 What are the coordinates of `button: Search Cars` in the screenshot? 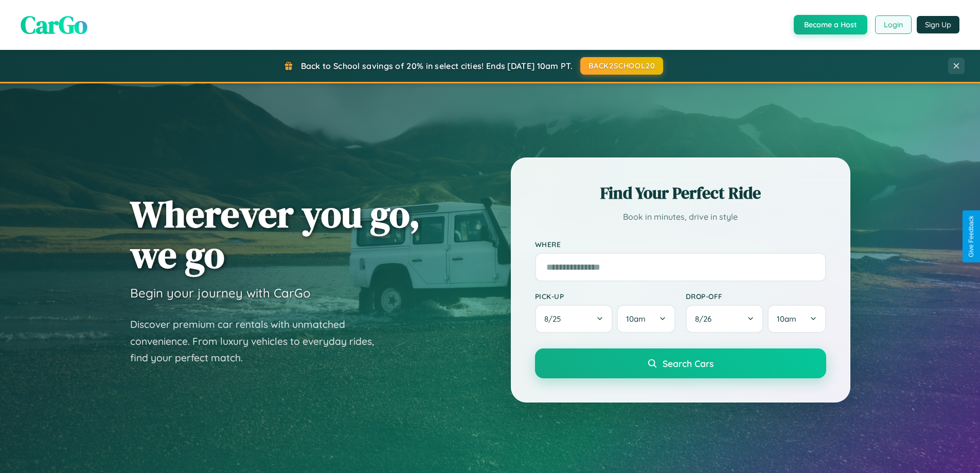 It's located at (681, 364).